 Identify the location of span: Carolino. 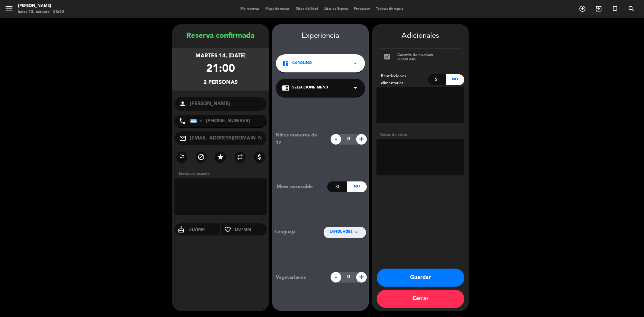
(302, 63).